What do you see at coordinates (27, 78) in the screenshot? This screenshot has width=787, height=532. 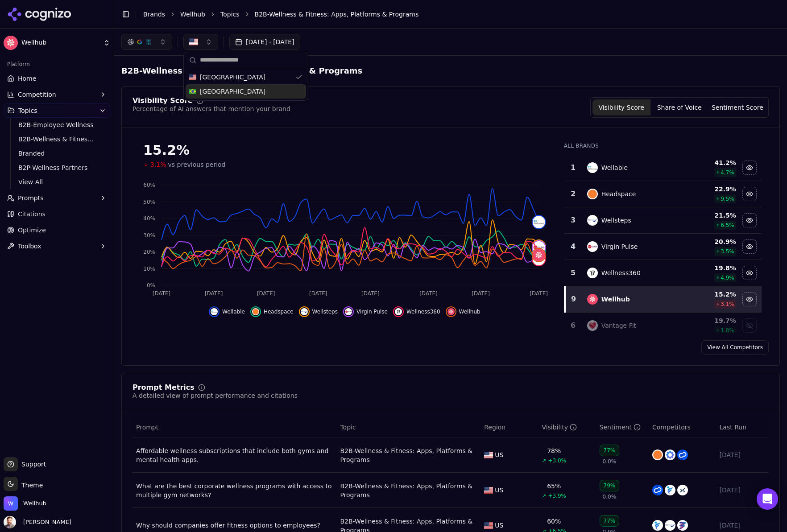 I see `span: Home` at bounding box center [27, 78].